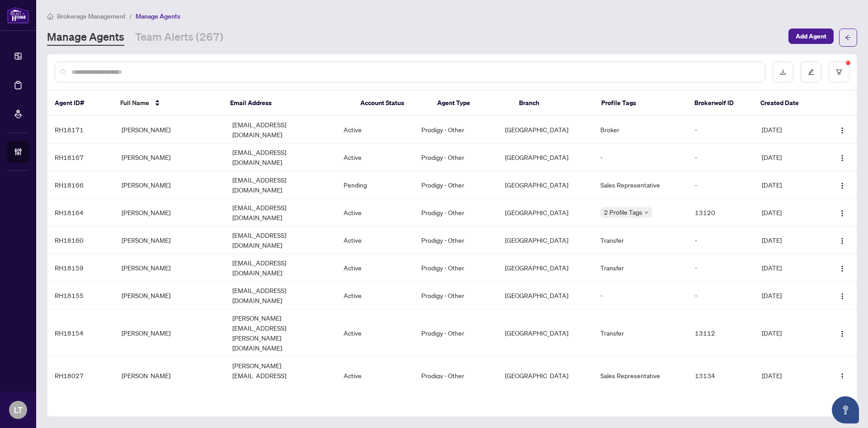 The height and width of the screenshot is (428, 868). I want to click on td: Broker, so click(640, 129).